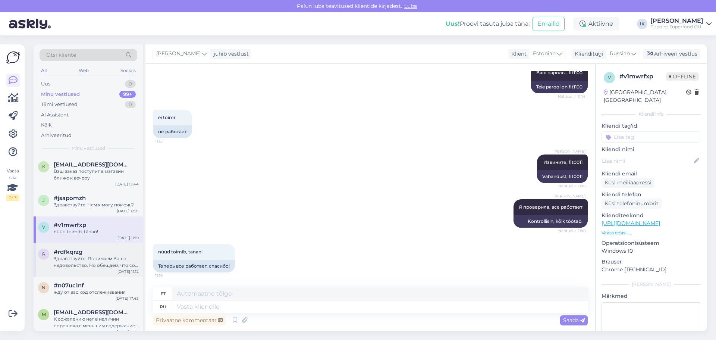  What do you see at coordinates (88, 148) in the screenshot?
I see `span: Minu vestlused` at bounding box center [88, 148].